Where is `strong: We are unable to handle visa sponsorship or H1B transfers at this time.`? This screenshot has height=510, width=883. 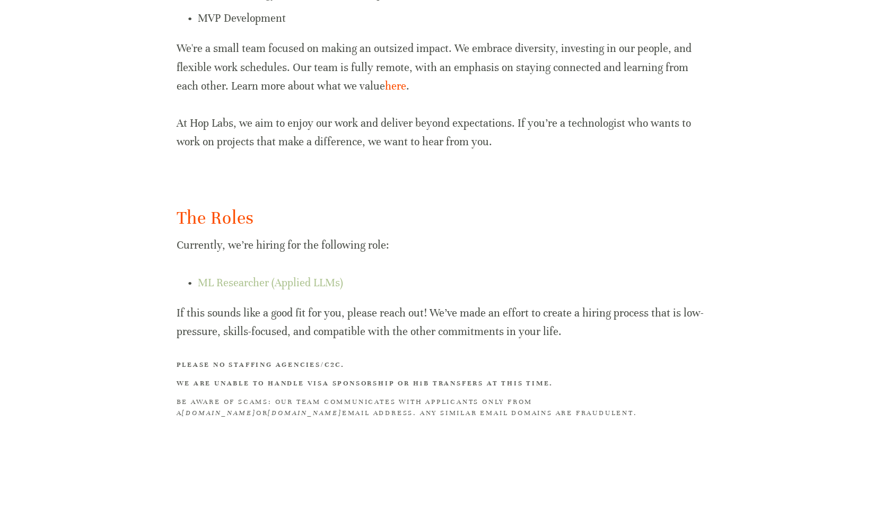 strong: We are unable to handle visa sponsorship or H1B transfers at this time. is located at coordinates (365, 383).